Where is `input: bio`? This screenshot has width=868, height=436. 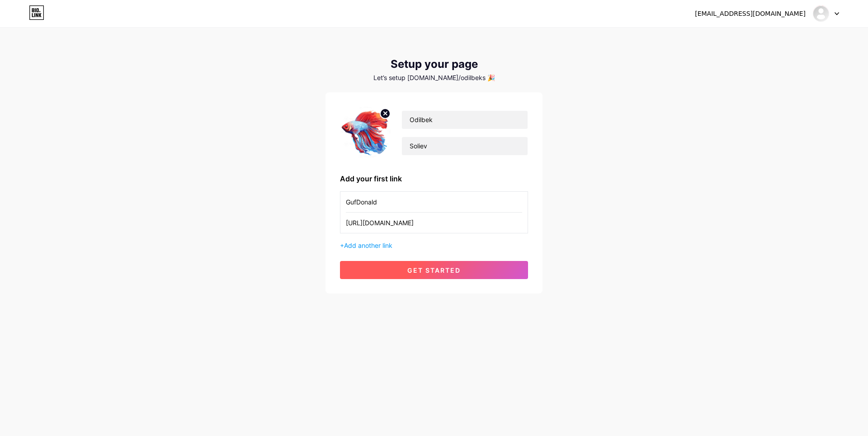
input: bio is located at coordinates (465, 146).